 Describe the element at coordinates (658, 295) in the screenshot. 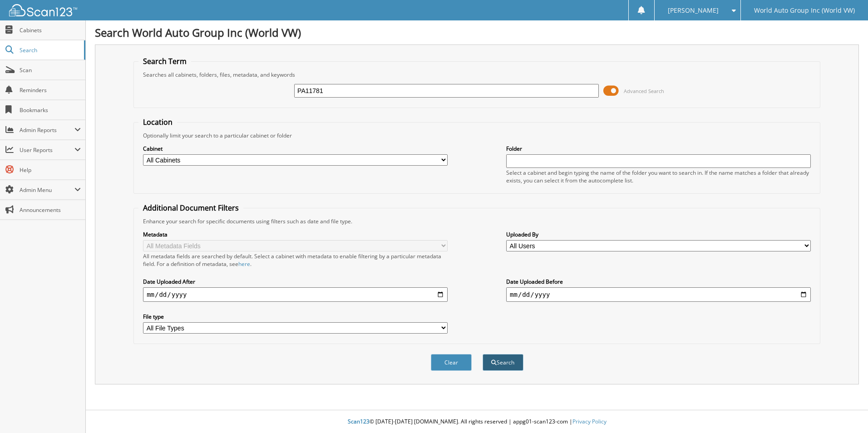

I see `input: end` at that location.